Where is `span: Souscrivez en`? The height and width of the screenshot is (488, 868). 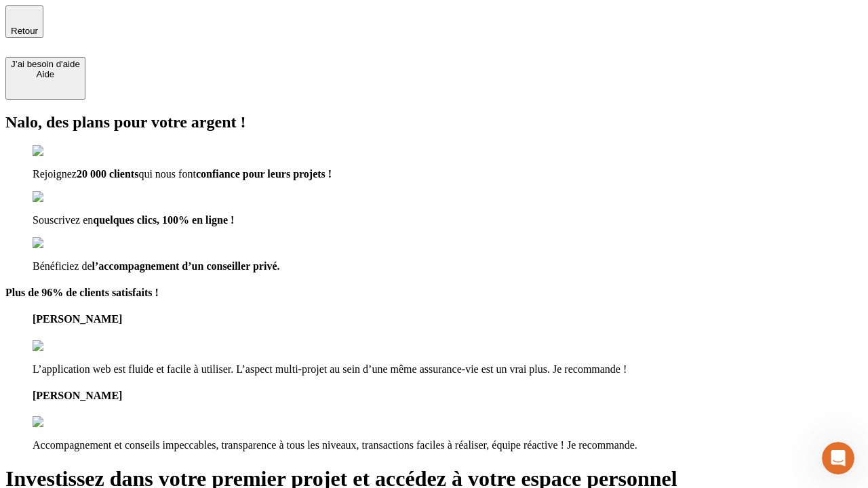
span: Souscrivez en is located at coordinates (62, 220).